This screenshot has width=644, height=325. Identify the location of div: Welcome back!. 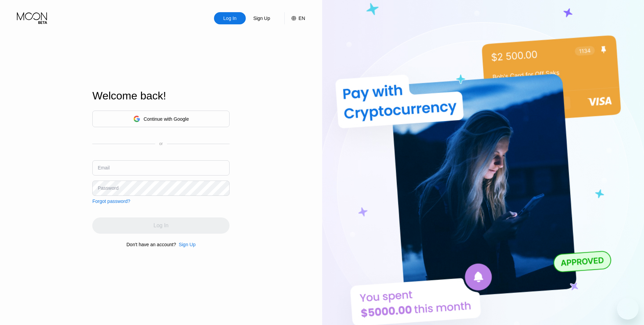
(161, 96).